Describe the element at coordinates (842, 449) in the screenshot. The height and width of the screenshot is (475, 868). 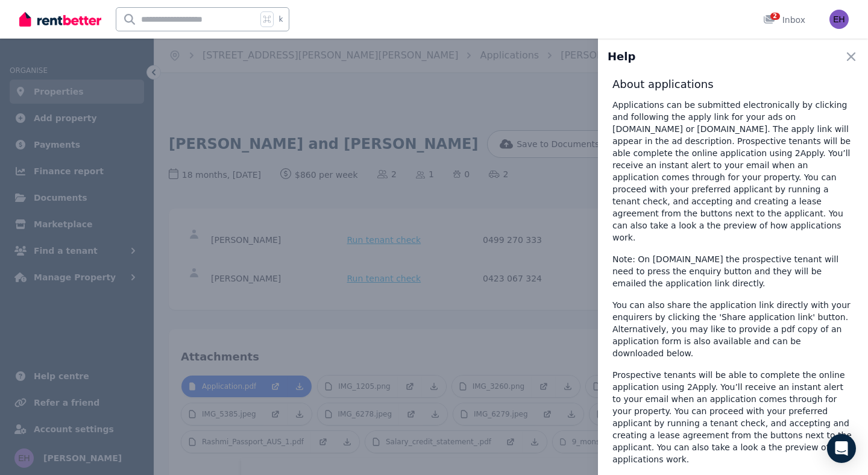
I see `div: Open Intercom Messenger` at that location.